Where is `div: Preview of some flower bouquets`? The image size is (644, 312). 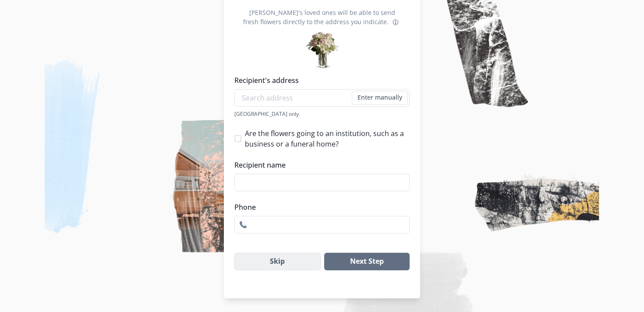
div: Preview of some flower bouquets is located at coordinates (322, 48).